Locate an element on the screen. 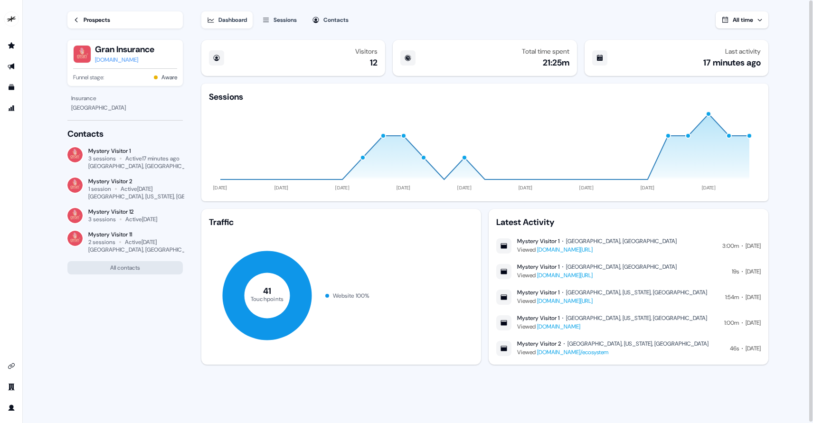 This screenshot has width=813, height=423. div: 1 session is located at coordinates (100, 189).